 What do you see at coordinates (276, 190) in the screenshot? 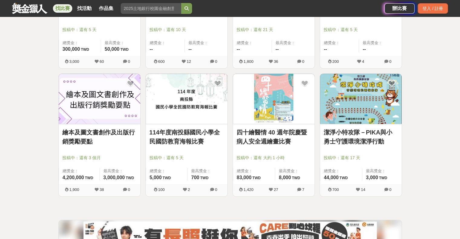
I see `span: 27` at bounding box center [276, 190].